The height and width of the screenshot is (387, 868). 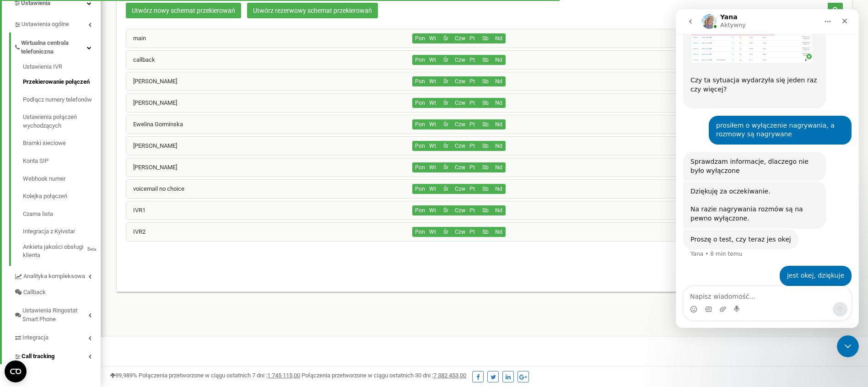 I want to click on a: callback, so click(x=140, y=59).